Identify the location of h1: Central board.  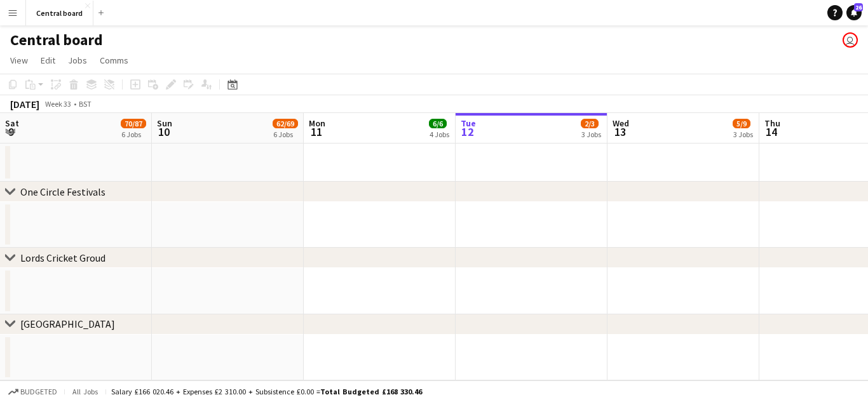
(57, 40).